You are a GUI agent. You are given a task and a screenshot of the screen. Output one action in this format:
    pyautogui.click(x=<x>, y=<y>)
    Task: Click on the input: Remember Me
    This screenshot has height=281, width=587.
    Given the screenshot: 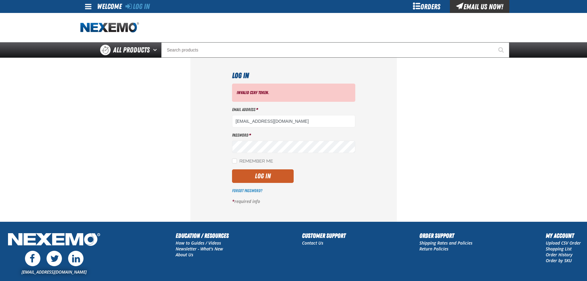 What is the action you would take?
    pyautogui.click(x=235, y=161)
    